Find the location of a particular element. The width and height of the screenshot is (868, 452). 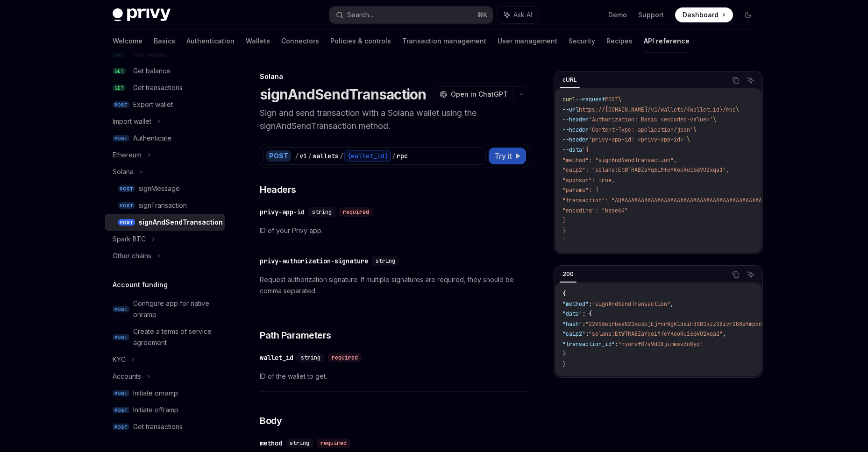

a: Transaction management is located at coordinates (444, 42).